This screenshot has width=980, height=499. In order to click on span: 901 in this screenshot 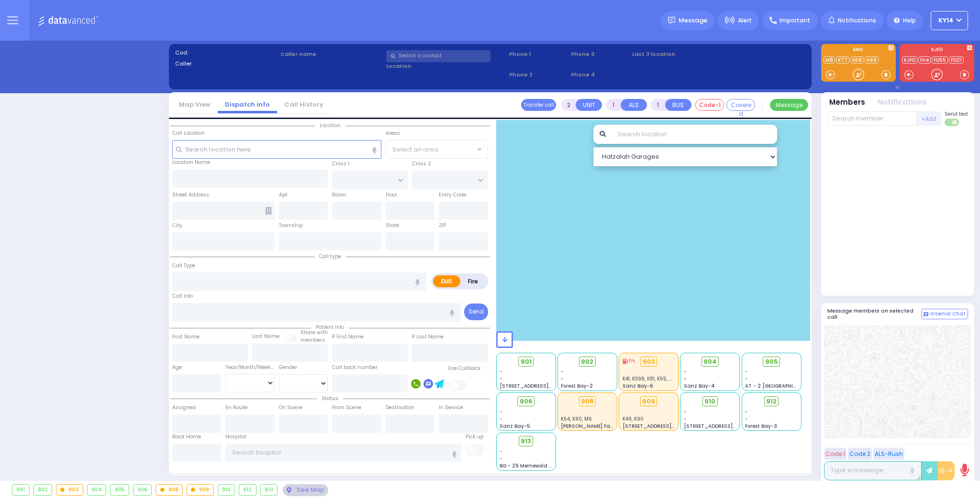, I will do `click(526, 362)`.